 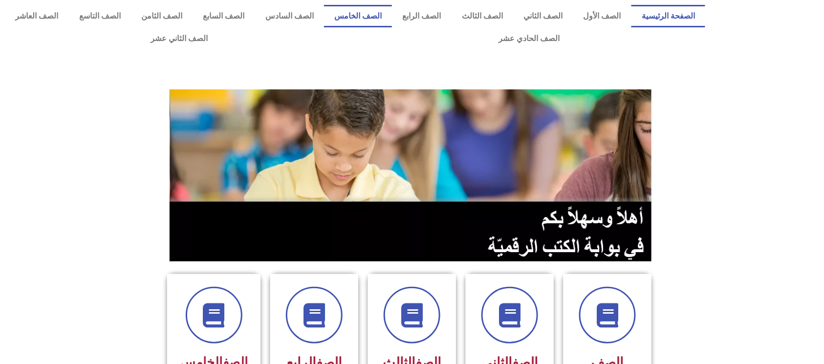 I want to click on a: الصف الحادي عشر, so click(x=529, y=39).